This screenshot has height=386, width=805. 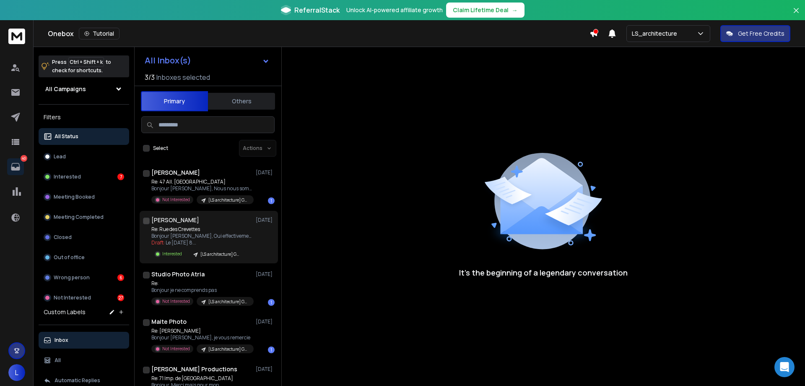 What do you see at coordinates (785, 367) in the screenshot?
I see `div: Open Intercom Messenger` at bounding box center [785, 367].